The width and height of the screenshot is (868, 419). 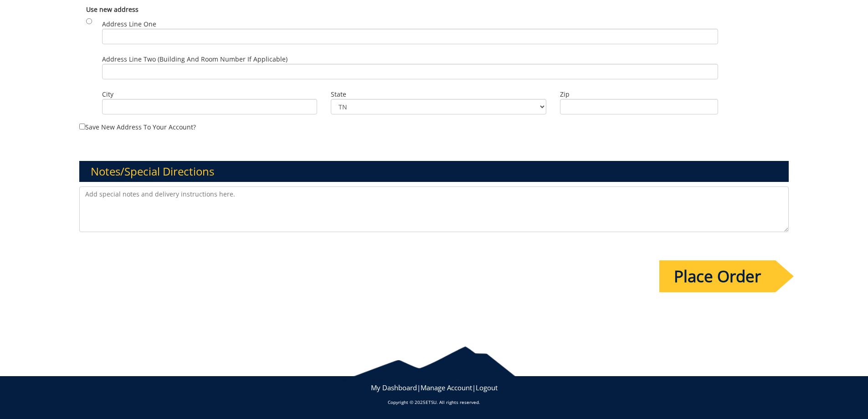 I want to click on label: Address Line One, so click(x=410, y=32).